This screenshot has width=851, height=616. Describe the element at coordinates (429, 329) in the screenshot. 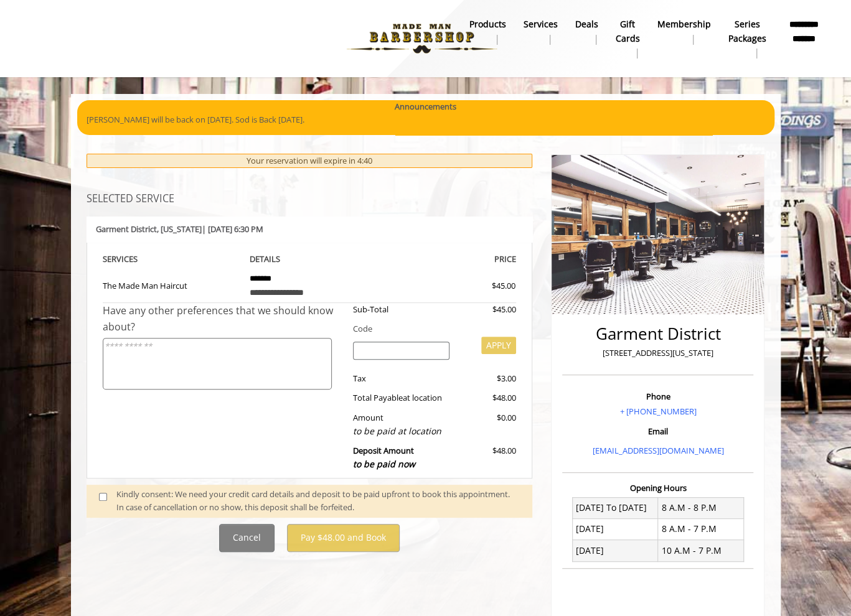

I see `div: Code` at that location.